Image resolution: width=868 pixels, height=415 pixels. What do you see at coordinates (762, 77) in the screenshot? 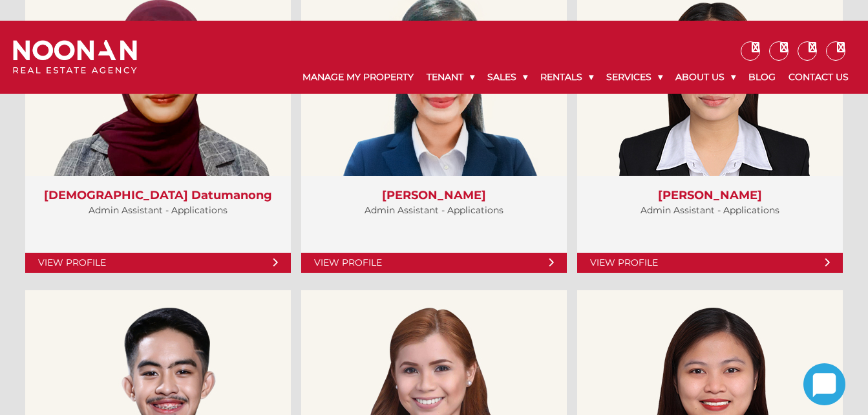
I see `a: Blog` at bounding box center [762, 77].